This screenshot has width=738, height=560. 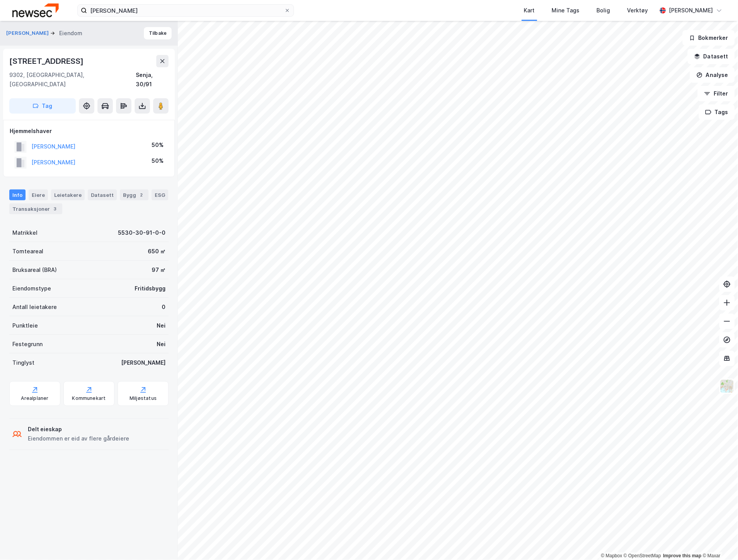 I want to click on div: Bolig, so click(x=604, y=10).